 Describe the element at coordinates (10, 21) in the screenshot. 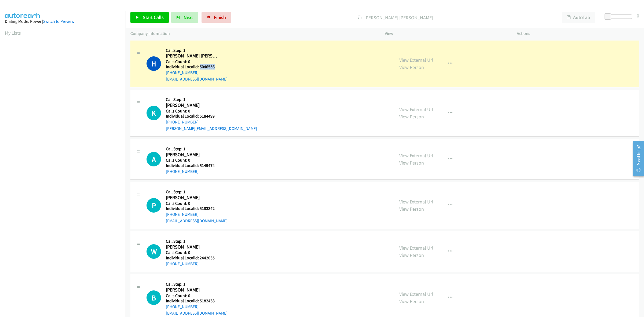

I see `div: Open Resource Center` at that location.